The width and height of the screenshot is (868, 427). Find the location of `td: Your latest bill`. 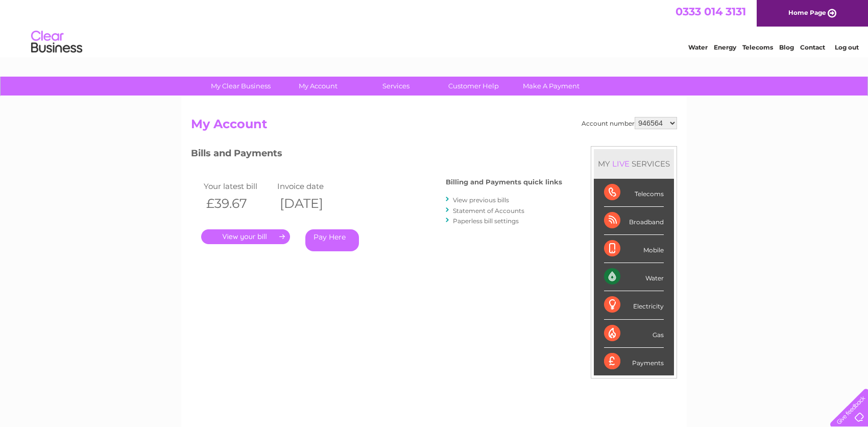

td: Your latest bill is located at coordinates (238, 186).